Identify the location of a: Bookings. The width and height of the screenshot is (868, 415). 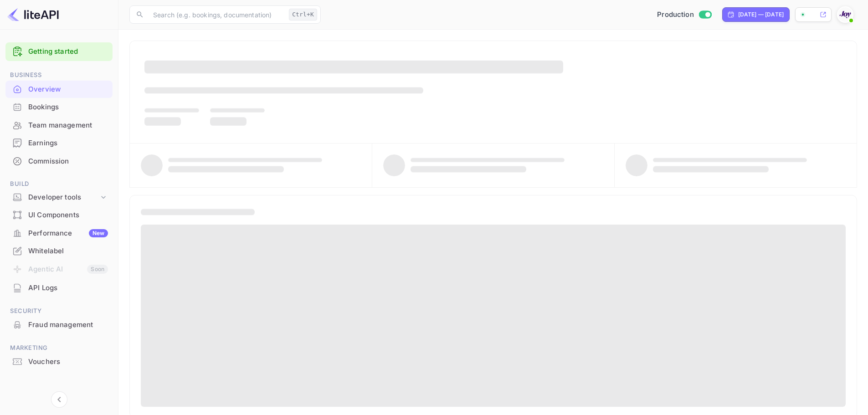
(59, 106).